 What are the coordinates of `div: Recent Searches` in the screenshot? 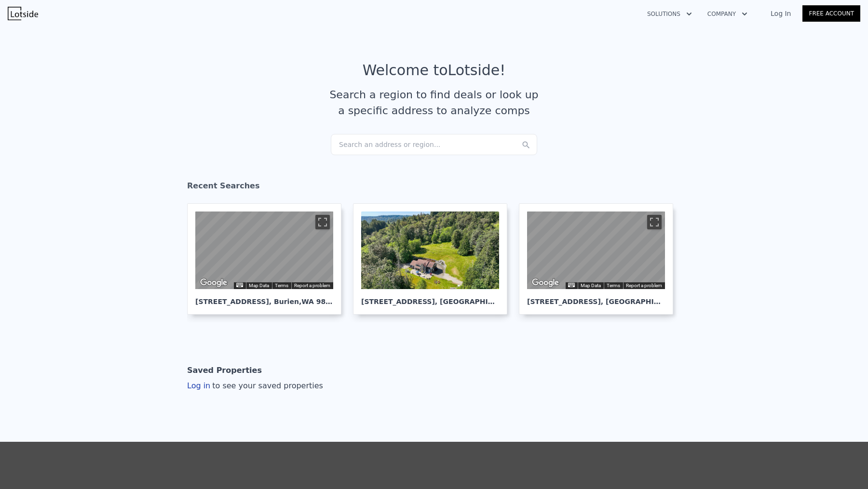 It's located at (434, 188).